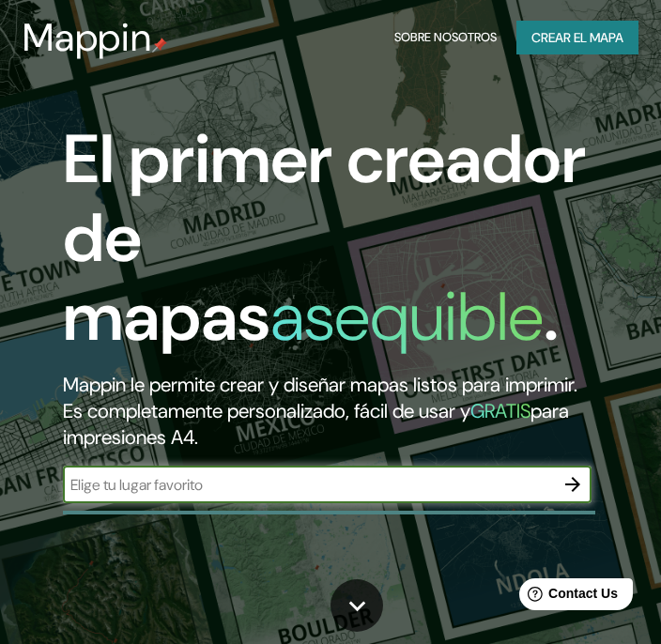 The width and height of the screenshot is (661, 644). I want to click on img: mappin-pin, so click(159, 45).